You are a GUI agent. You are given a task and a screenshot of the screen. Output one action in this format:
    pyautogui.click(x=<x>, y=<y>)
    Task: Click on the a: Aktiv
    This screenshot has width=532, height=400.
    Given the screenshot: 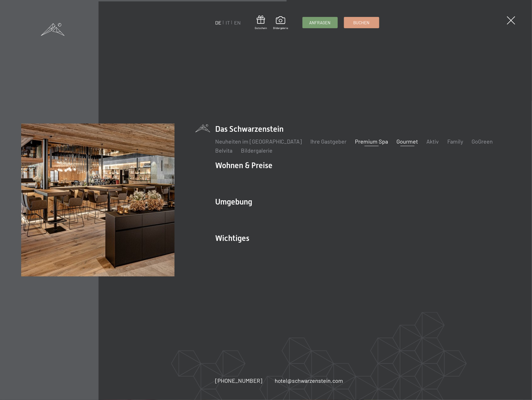 What is the action you would take?
    pyautogui.click(x=433, y=141)
    